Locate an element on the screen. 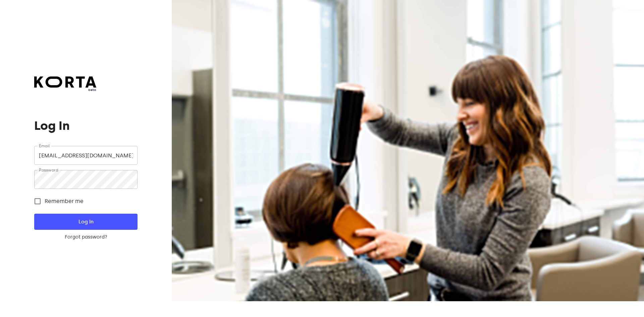 The height and width of the screenshot is (317, 644). img: Korta is located at coordinates (65, 82).